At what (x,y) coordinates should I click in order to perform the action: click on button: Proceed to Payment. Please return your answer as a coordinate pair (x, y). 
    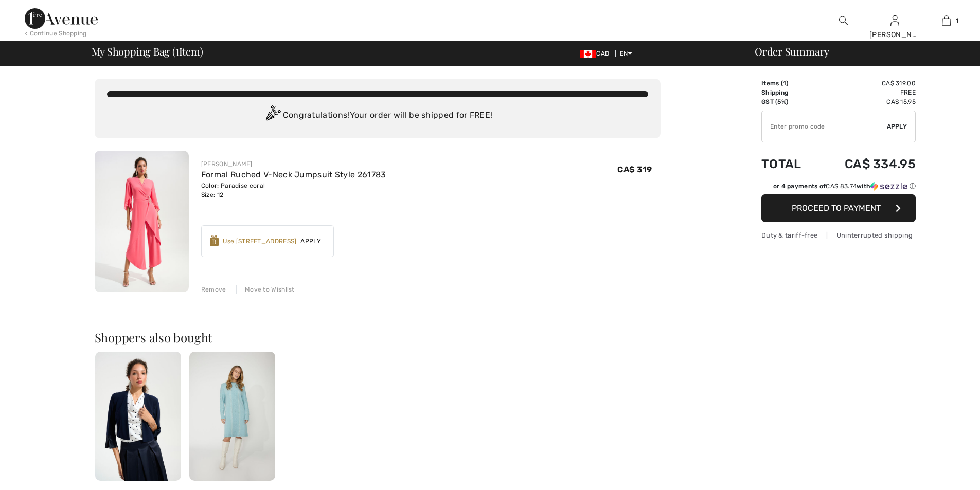
    Looking at the image, I should click on (838, 208).